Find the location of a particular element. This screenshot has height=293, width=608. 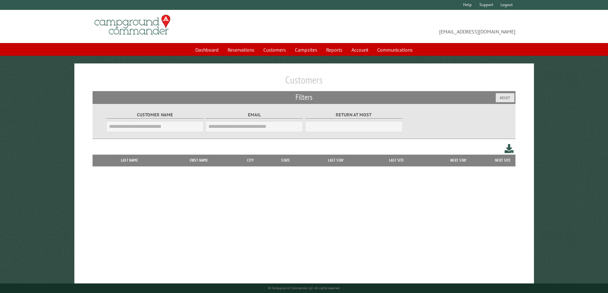

th: Last Name is located at coordinates (130, 161).